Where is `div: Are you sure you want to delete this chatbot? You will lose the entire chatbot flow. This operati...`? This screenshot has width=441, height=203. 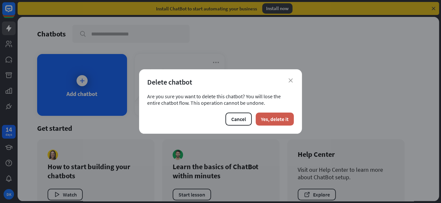 div: Are you sure you want to delete this chatbot? You will lose the entire chatbot flow. This operati... is located at coordinates (221, 100).